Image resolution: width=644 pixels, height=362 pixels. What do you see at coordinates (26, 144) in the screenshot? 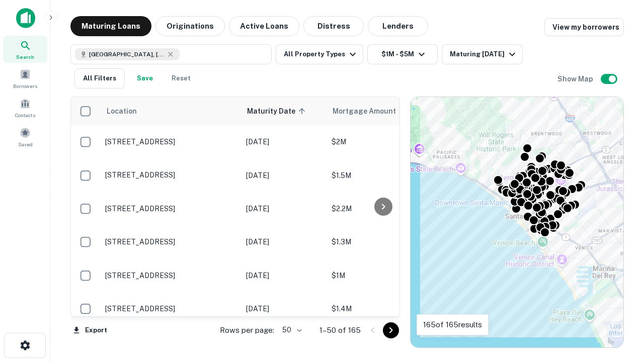
I see `span: Saved` at bounding box center [26, 144].